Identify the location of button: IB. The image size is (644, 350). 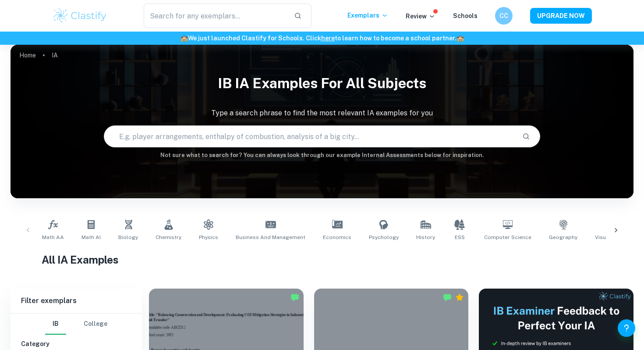
(56, 324).